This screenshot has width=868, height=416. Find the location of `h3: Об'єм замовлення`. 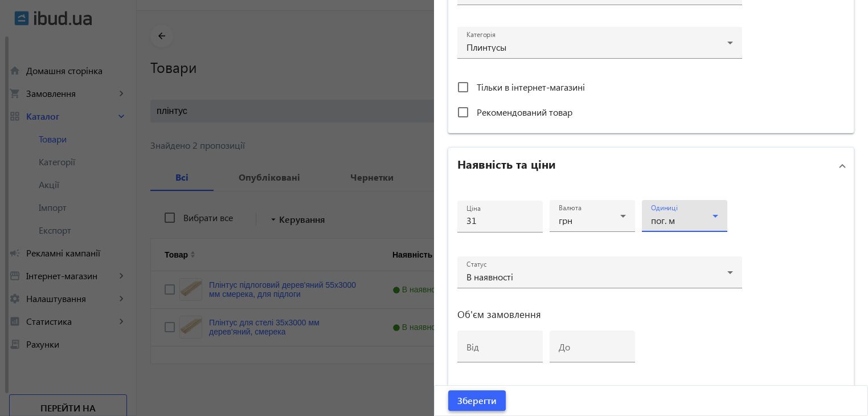

h3: Об'єм замовлення is located at coordinates (600, 315).